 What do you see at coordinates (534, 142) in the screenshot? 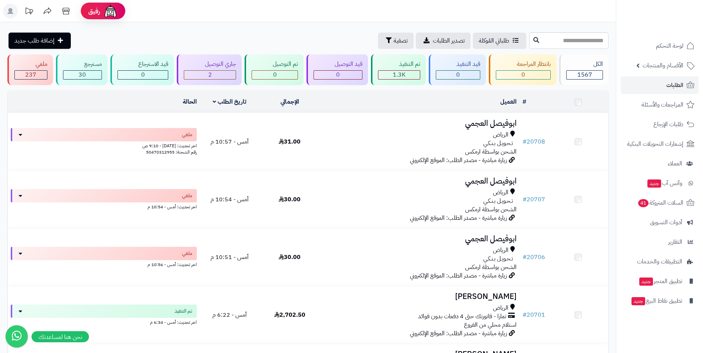
I see `a: #20708` at bounding box center [534, 142].